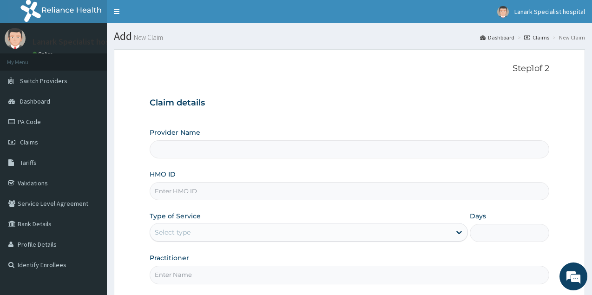 The height and width of the screenshot is (295, 592). Describe the element at coordinates (175, 216) in the screenshot. I see `label: Type of Service` at that location.